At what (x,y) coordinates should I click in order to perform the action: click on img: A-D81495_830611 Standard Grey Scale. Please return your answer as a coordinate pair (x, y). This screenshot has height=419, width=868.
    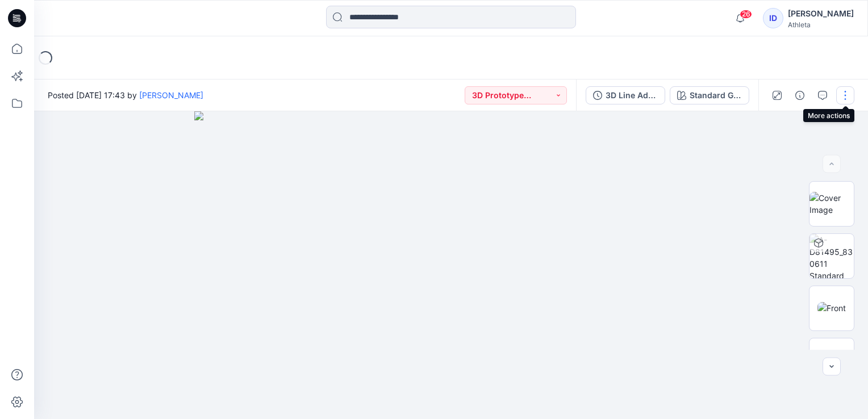
    Looking at the image, I should click on (832, 256).